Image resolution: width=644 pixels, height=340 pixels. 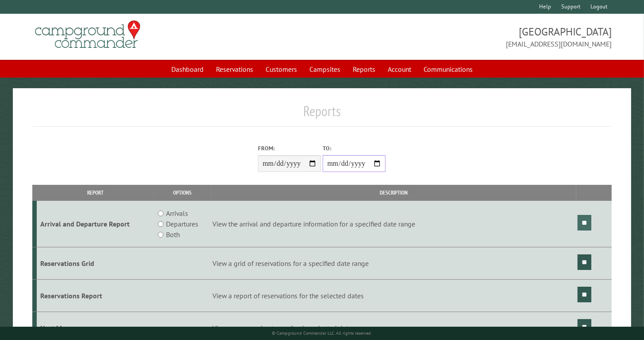 I want to click on label: From:, so click(x=289, y=148).